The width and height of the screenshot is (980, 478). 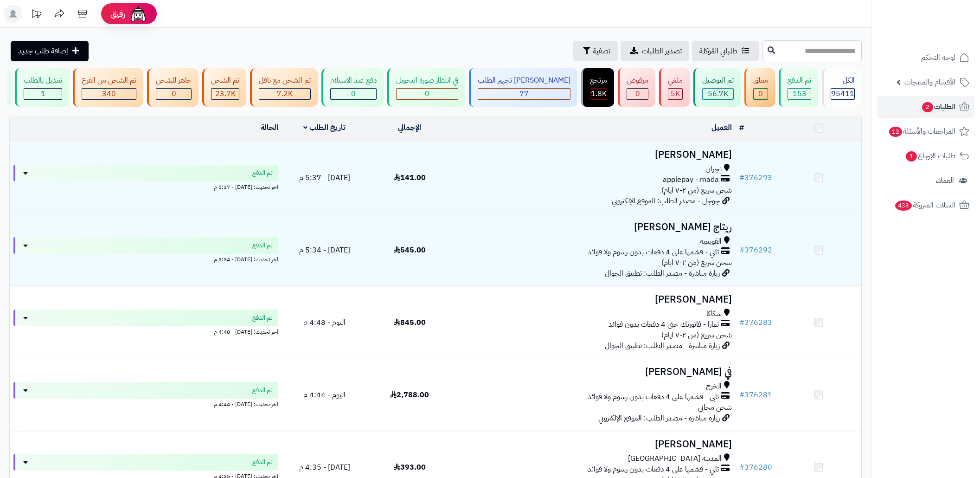 I want to click on span: اليوم - 4:44 م, so click(x=324, y=395).